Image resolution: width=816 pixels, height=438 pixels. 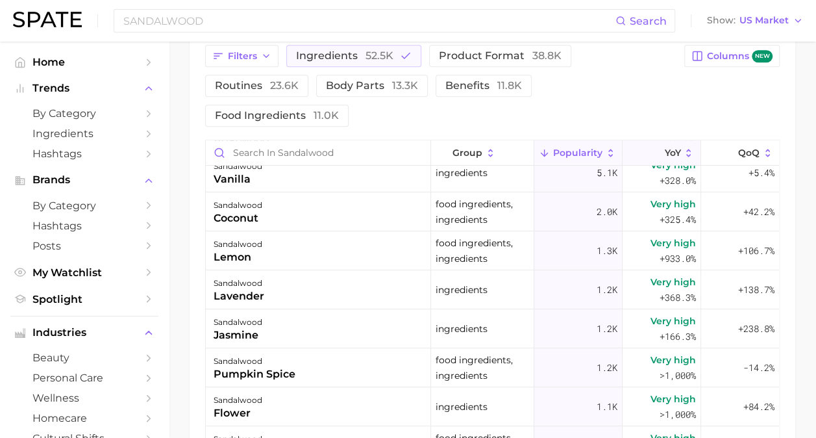 What do you see at coordinates (468, 153) in the screenshot?
I see `span: group` at bounding box center [468, 153].